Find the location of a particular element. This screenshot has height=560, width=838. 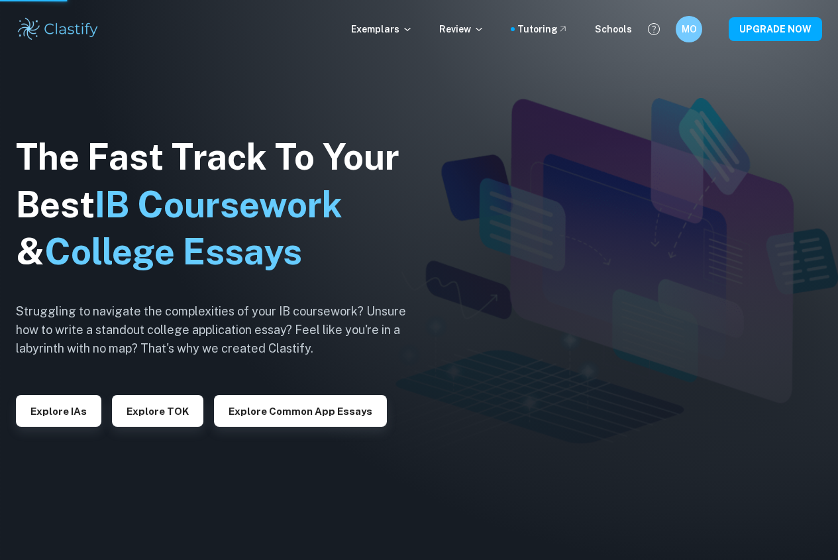

p: Exemplars is located at coordinates (382, 29).